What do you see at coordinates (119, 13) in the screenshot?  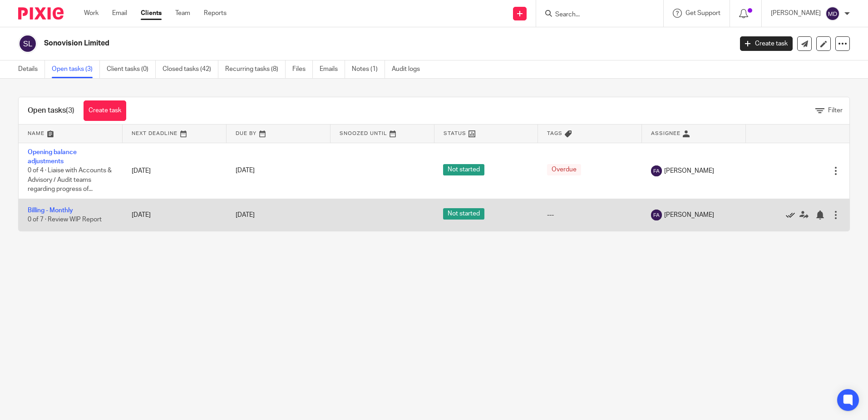 I see `a: Email` at bounding box center [119, 13].